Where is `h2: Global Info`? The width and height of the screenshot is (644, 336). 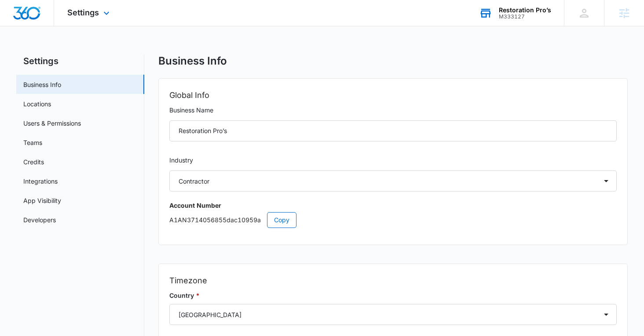 h2: Global Info is located at coordinates (393, 95).